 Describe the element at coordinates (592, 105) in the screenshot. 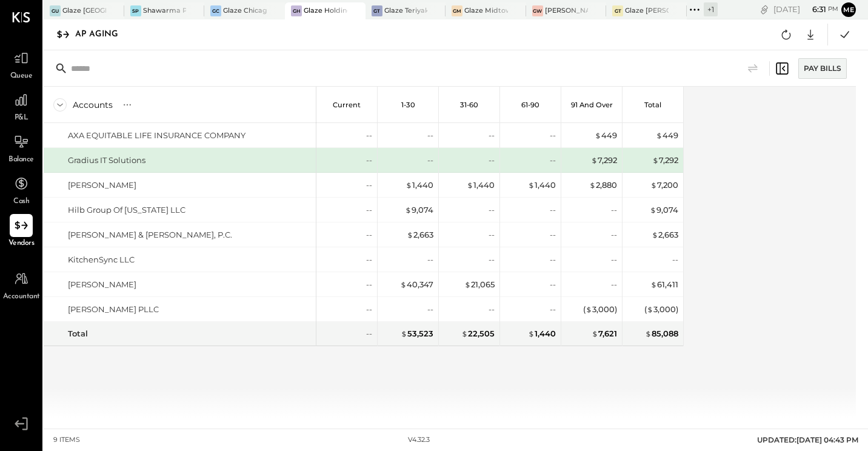

I see `p: 91 and Over` at that location.